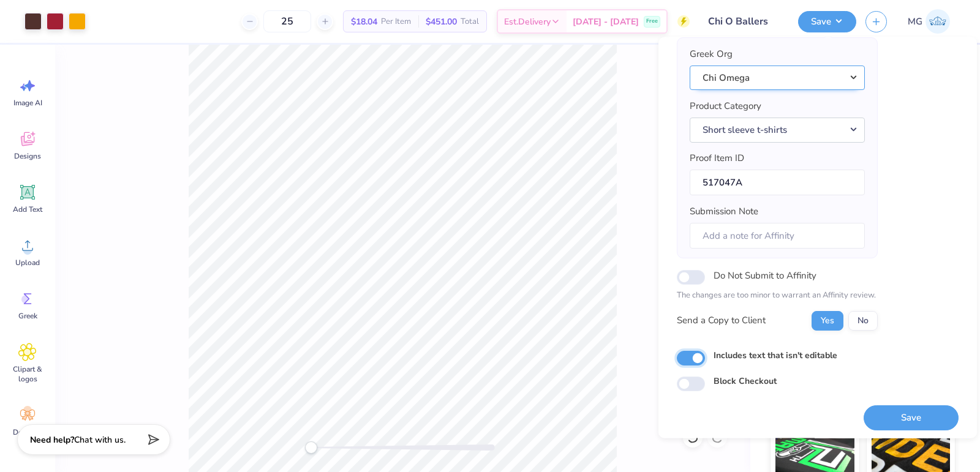 The image size is (980, 472). What do you see at coordinates (28, 103) in the screenshot?
I see `span: Image AI` at bounding box center [28, 103].